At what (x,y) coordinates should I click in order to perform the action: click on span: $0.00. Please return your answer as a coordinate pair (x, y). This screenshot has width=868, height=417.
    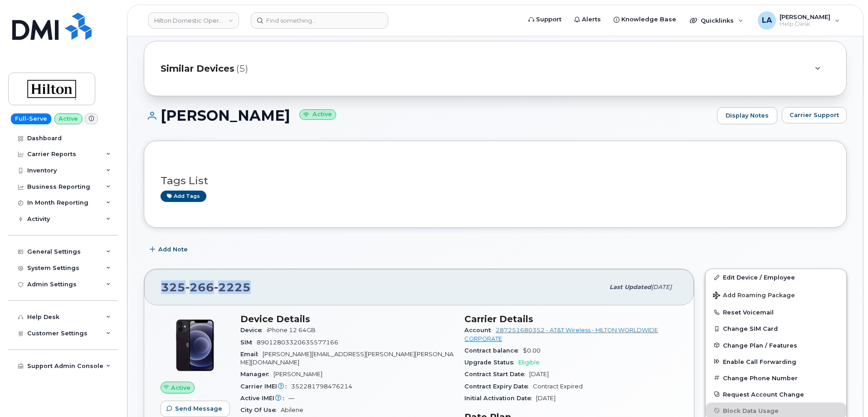
    Looking at the image, I should click on (532, 350).